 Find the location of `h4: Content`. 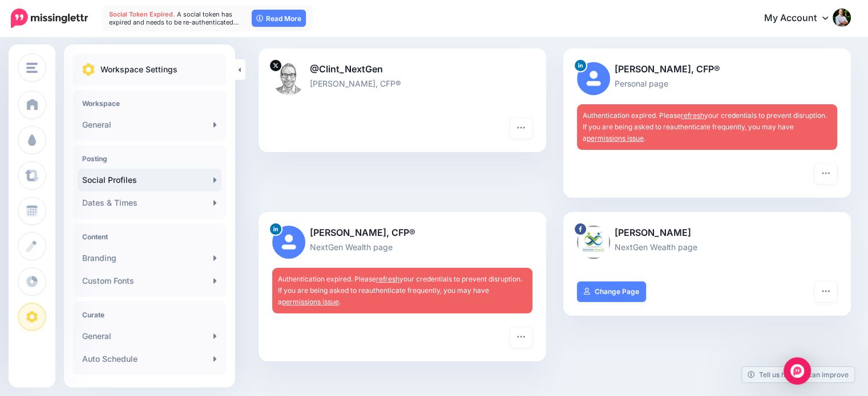

h4: Content is located at coordinates (150, 237).